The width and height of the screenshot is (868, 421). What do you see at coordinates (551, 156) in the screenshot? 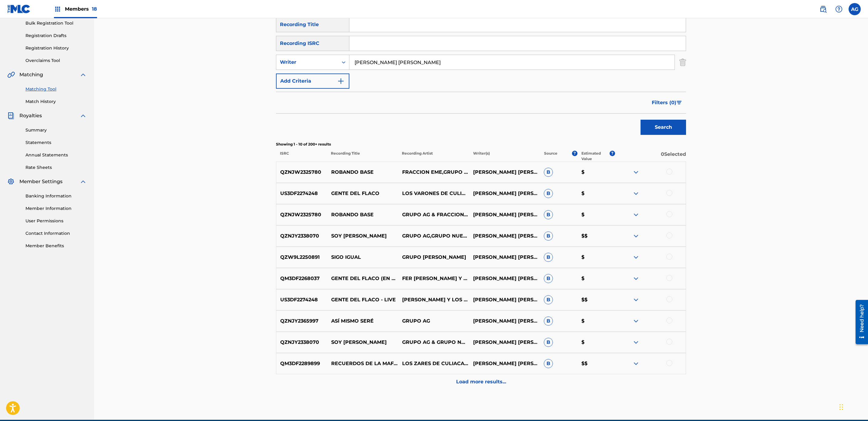
I see `p: Source` at bounding box center [551, 156].